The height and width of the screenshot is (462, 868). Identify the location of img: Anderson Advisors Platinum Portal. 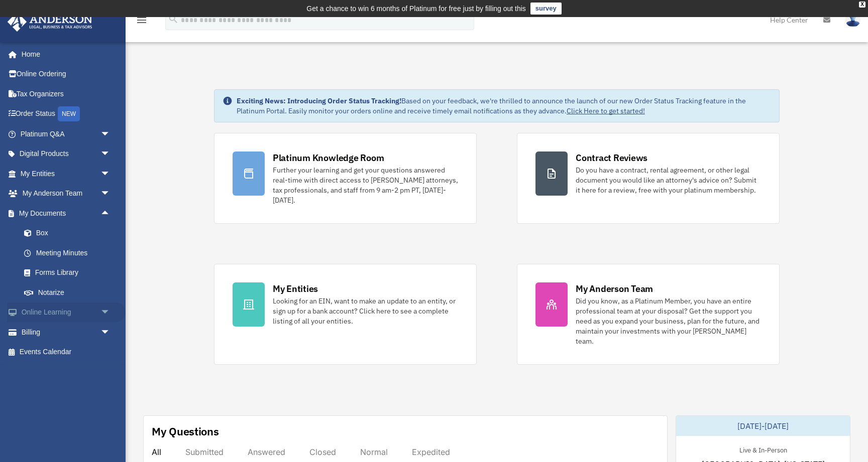
(49, 21).